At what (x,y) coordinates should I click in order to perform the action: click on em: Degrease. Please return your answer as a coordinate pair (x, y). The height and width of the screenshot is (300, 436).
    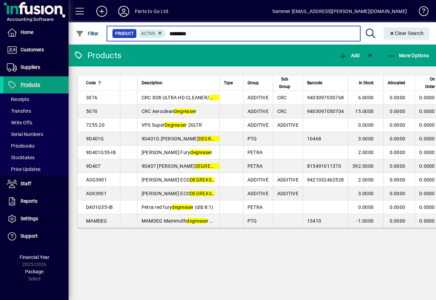
    Looking at the image, I should click on (175, 125).